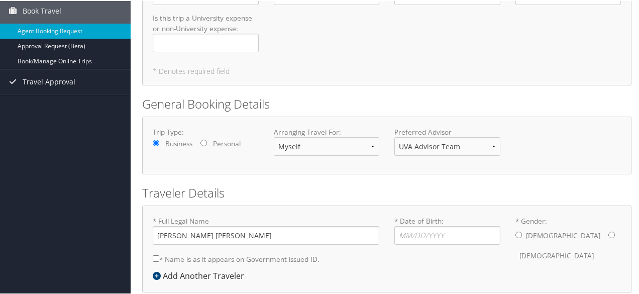  Describe the element at coordinates (326, 131) in the screenshot. I see `label: Arranging Travel For:` at that location.